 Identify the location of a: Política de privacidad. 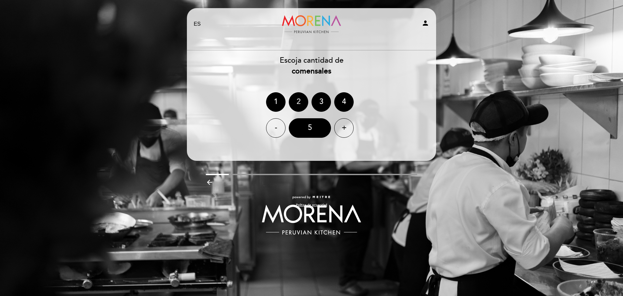
(311, 205).